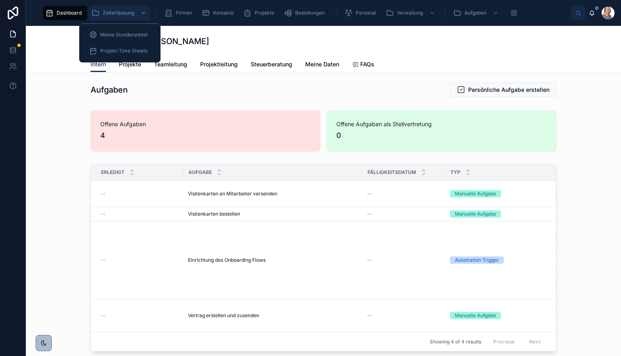 The height and width of the screenshot is (356, 621). What do you see at coordinates (219, 65) in the screenshot?
I see `a: Projektleitung` at bounding box center [219, 65].